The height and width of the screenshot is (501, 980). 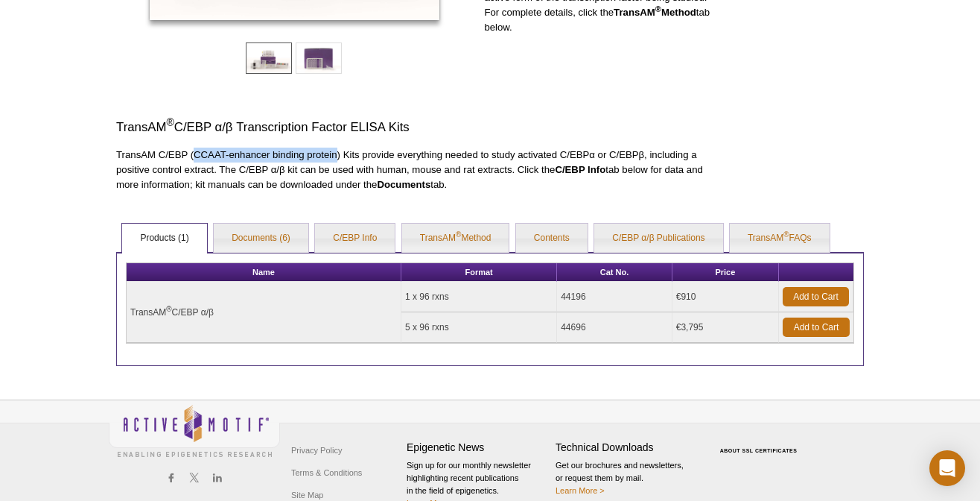 I want to click on strong: C/EBP Info, so click(x=580, y=169).